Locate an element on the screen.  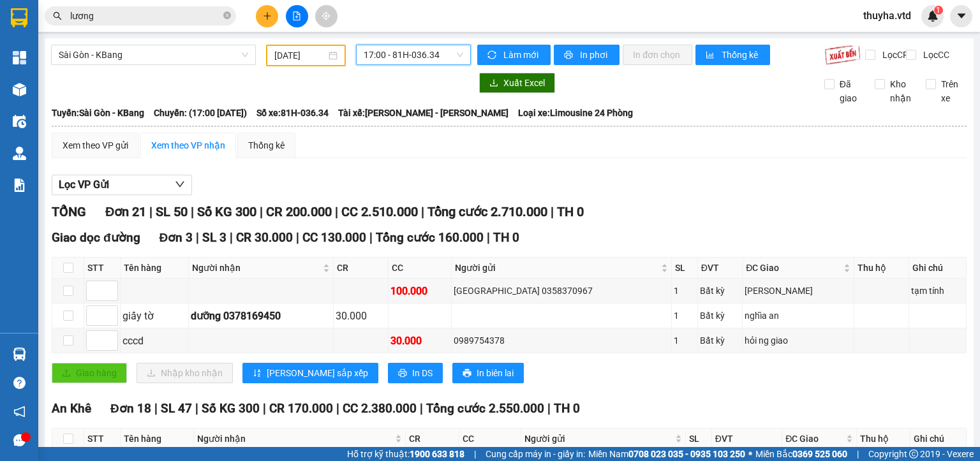
span: Thống kê is located at coordinates (741, 55).